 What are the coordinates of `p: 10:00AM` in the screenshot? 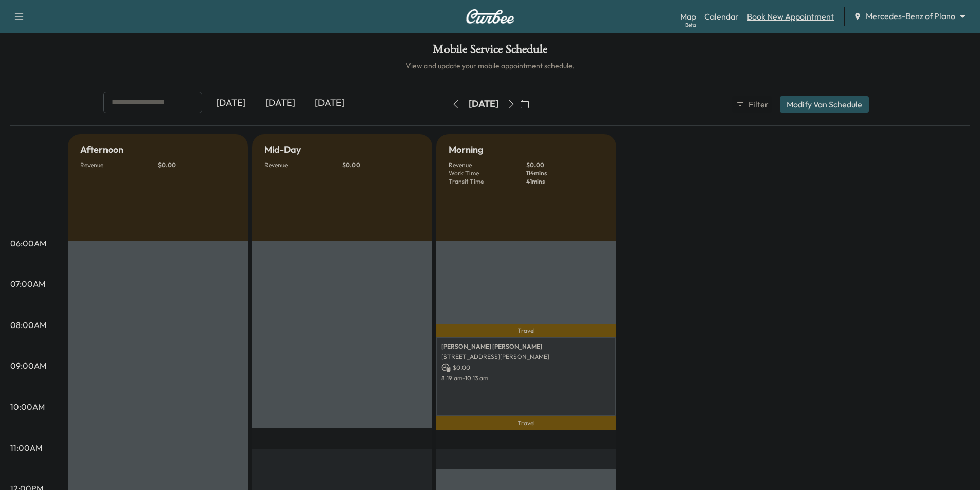 It's located at (27, 407).